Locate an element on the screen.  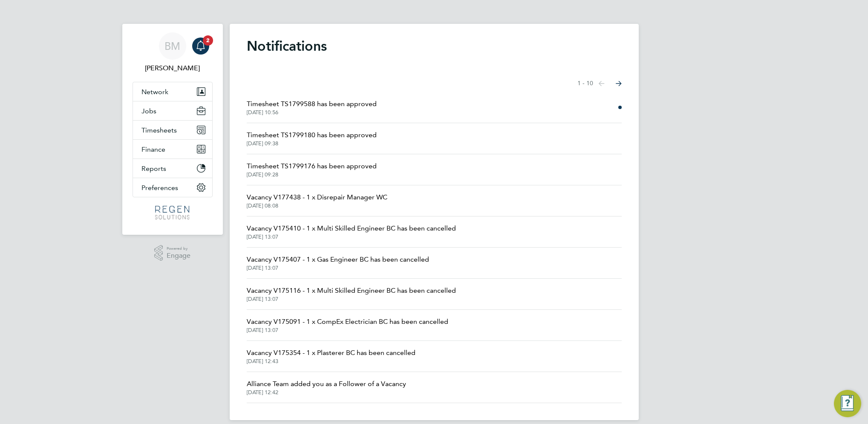
button: Timesheets is located at coordinates (173, 130).